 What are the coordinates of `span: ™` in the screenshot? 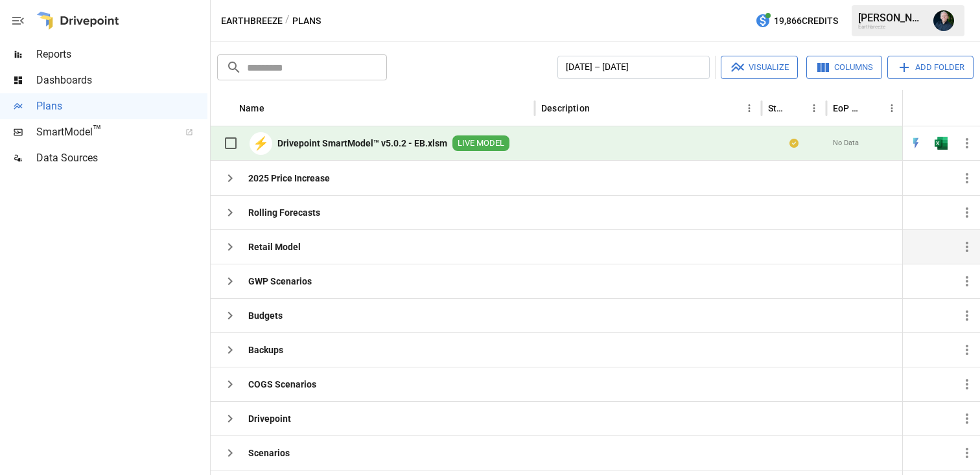 It's located at (97, 131).